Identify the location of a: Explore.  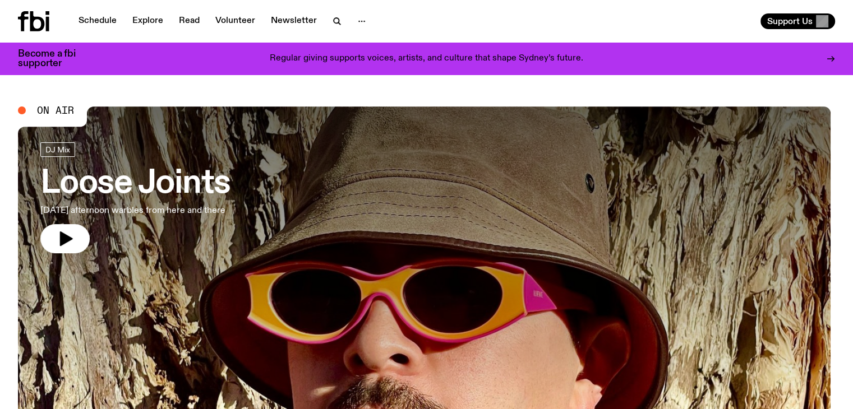
(147, 21).